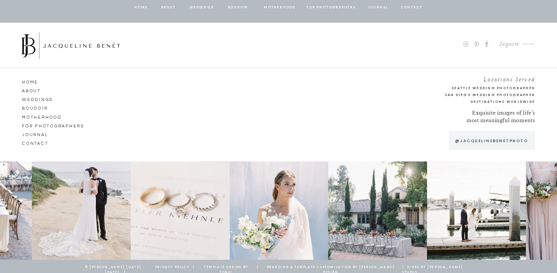  I want to click on h2: Seattle Wedding Photographer, so click(479, 88).